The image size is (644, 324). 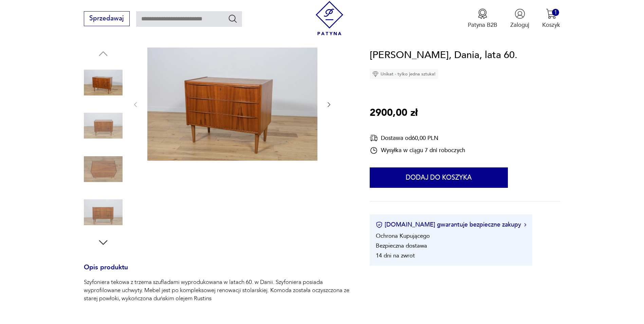 I want to click on div: Dostawa od 60,00 PLN, so click(x=417, y=138).